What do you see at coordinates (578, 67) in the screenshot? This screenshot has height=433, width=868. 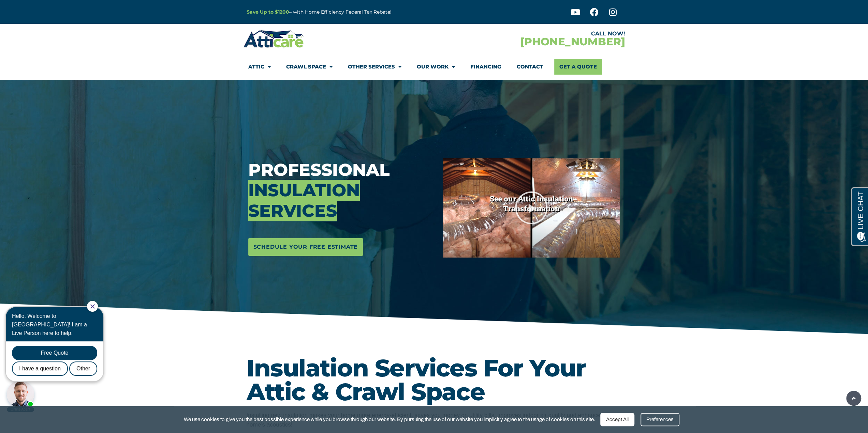 I see `a: Get A Quote` at bounding box center [578, 67].